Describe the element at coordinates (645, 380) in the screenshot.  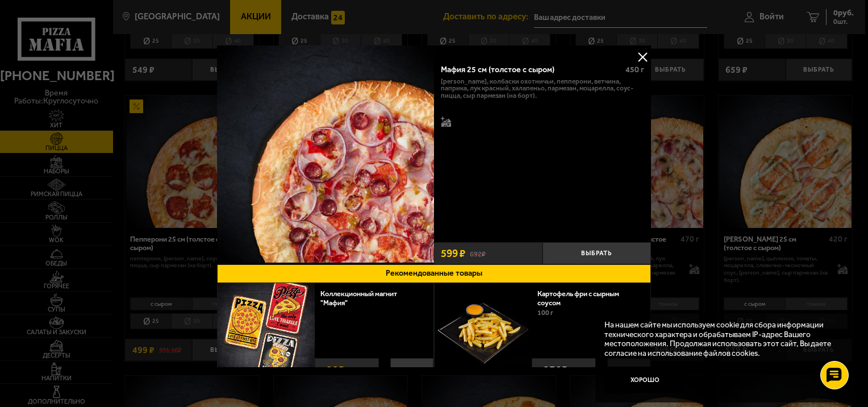
I see `button: Хорошо` at that location.